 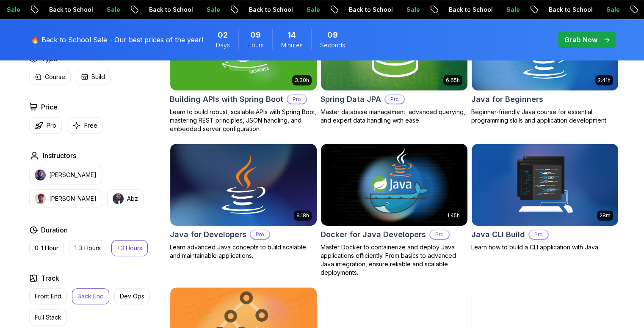 I want to click on p: 1-3 Hours, so click(x=87, y=248).